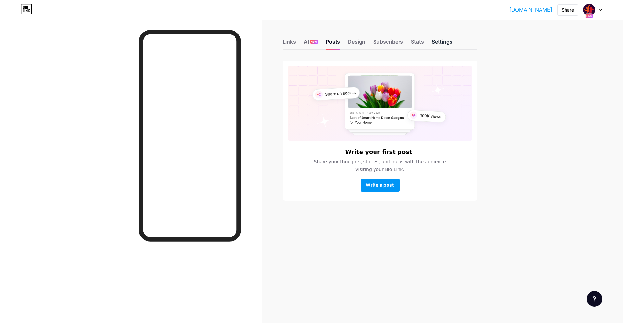  I want to click on span: Write a post, so click(380, 185).